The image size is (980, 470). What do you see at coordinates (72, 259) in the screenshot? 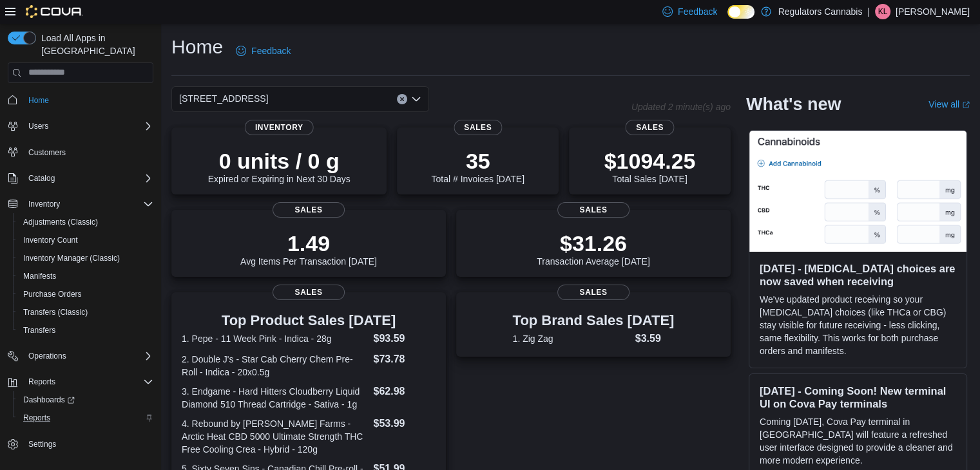
I see `a: Inventory Manager (Classic)` at bounding box center [72, 259].